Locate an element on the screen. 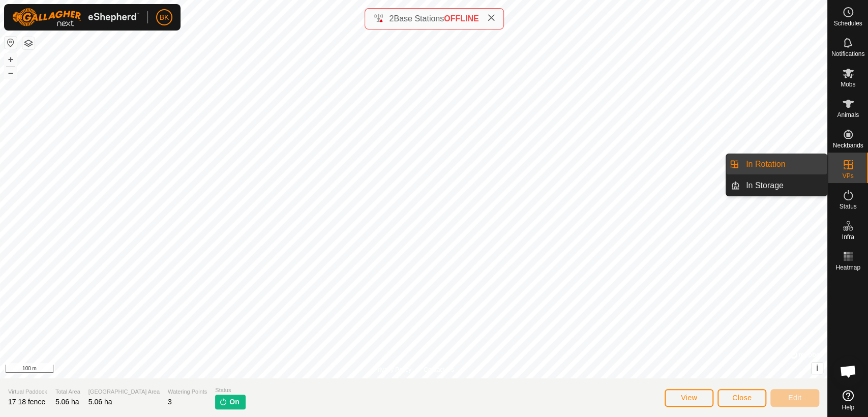  span: BK is located at coordinates (164, 17).